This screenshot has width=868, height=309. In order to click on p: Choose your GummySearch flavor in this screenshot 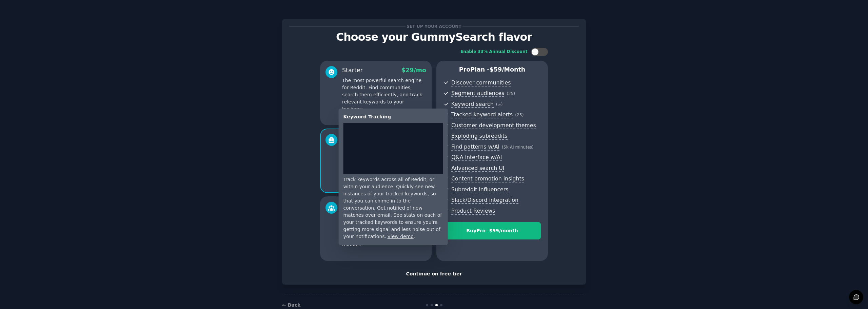, I will do `click(434, 37)`.